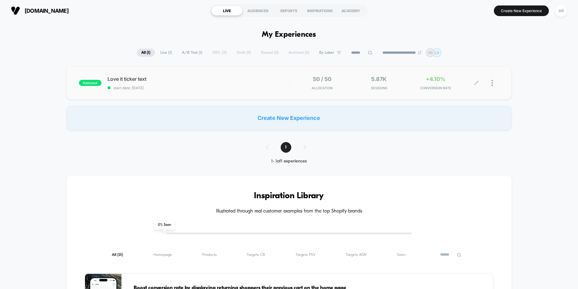  I want to click on input: Seek, so click(148, 148).